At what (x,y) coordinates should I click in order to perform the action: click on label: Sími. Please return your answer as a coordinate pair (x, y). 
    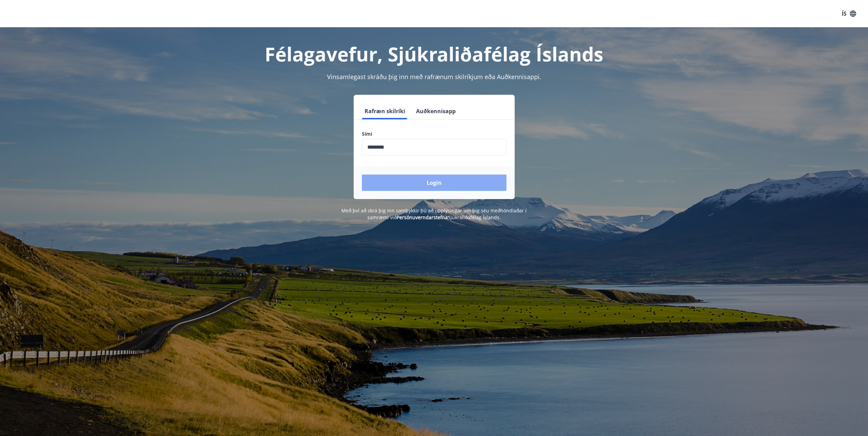
    Looking at the image, I should click on (434, 134).